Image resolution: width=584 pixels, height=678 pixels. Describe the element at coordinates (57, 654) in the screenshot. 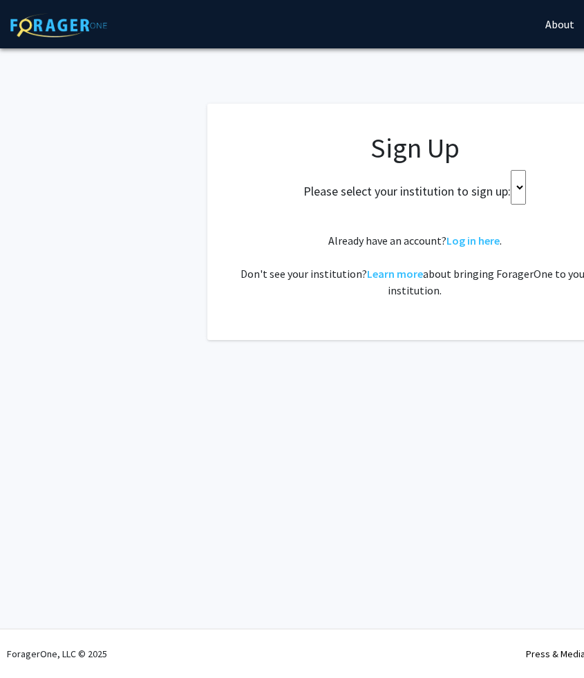

I see `div: ForagerOne, LLC © 2025` at that location.